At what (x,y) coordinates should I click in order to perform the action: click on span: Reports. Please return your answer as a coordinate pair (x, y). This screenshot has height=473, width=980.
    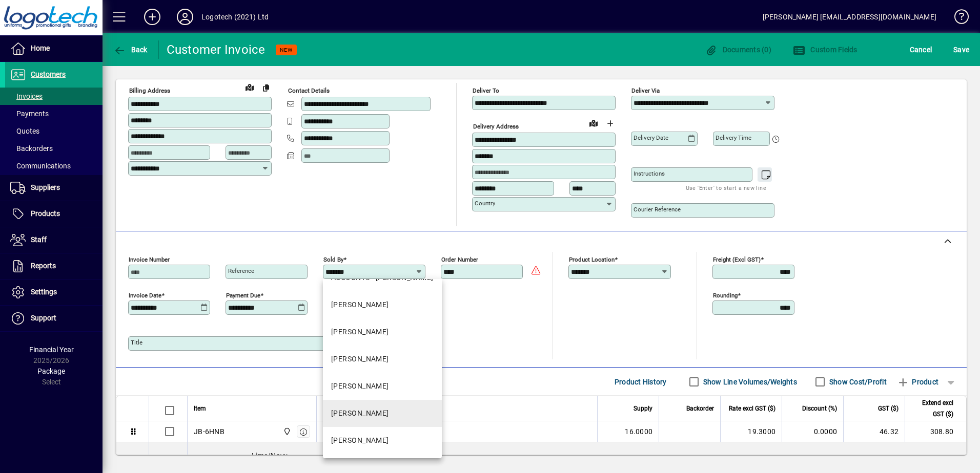
    Looking at the image, I should click on (43, 266).